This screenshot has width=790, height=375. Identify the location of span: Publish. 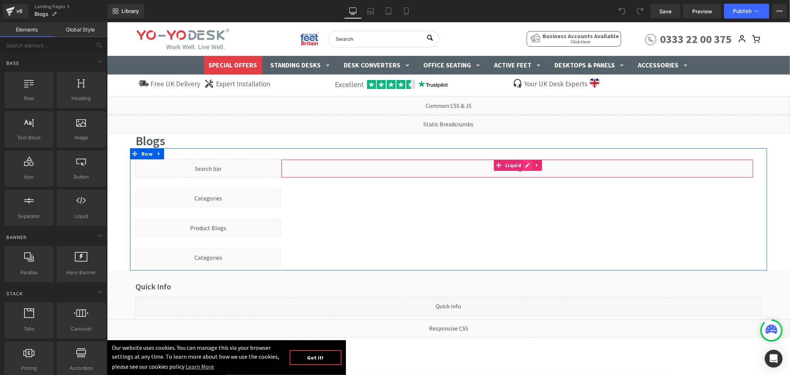
(742, 11).